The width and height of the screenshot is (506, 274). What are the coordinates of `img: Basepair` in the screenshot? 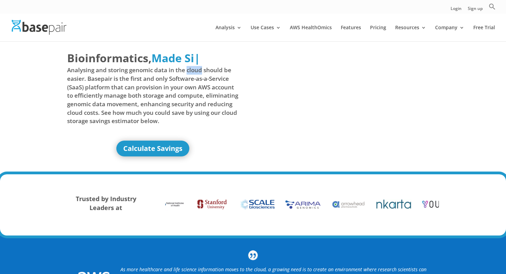 It's located at (39, 27).